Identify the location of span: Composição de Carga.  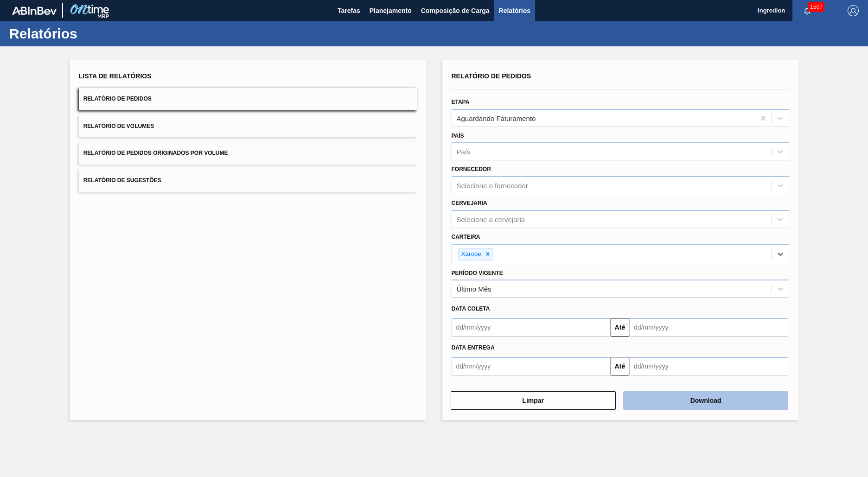
(455, 11).